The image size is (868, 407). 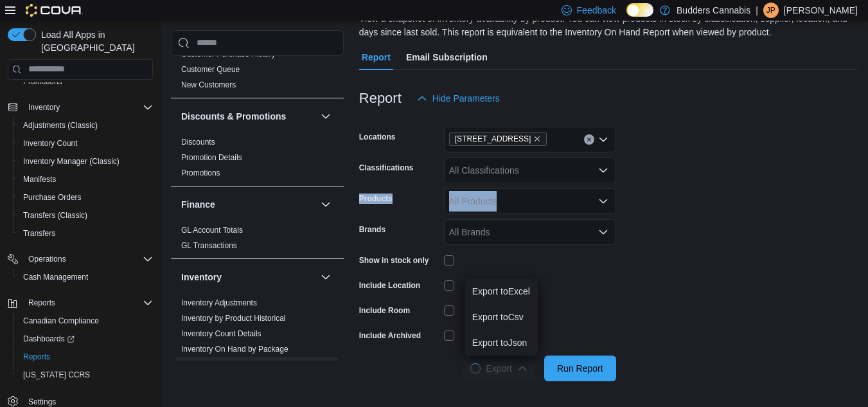 What do you see at coordinates (233, 318) in the screenshot?
I see `span: Inventory by Product Historical` at bounding box center [233, 318].